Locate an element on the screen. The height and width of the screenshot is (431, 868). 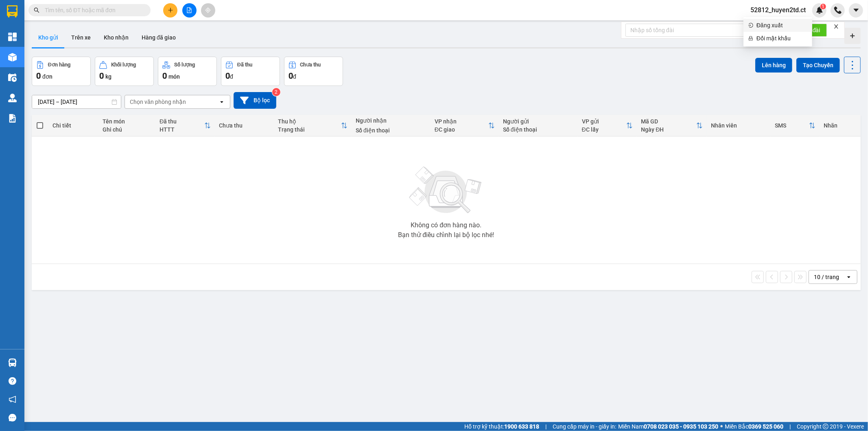
button: file-add is located at coordinates (189, 10).